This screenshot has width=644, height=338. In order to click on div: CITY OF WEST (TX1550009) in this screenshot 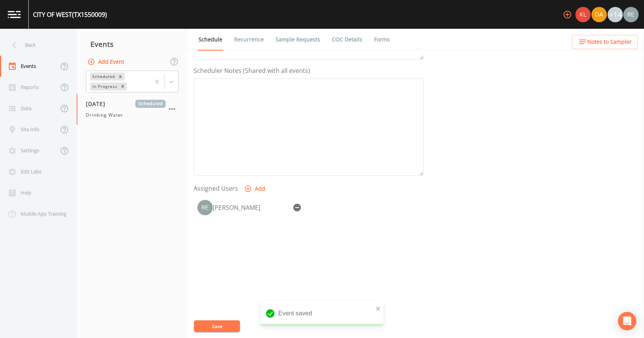, I will do `click(69, 15)`.